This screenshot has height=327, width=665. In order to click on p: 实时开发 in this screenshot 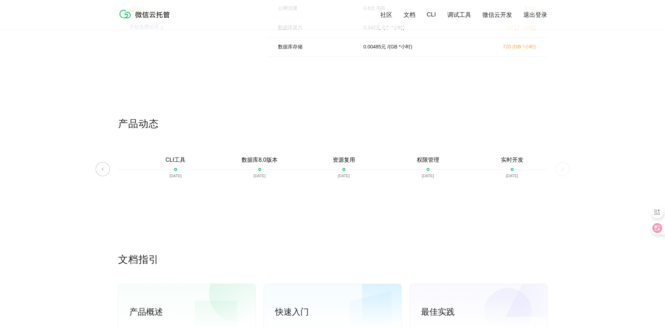, I will do `click(512, 160)`.